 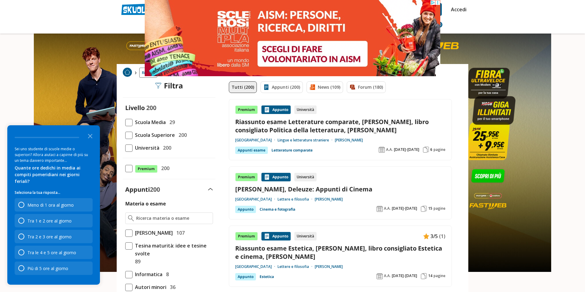 I want to click on p: Seleziona la tua risposta..., so click(x=54, y=192).